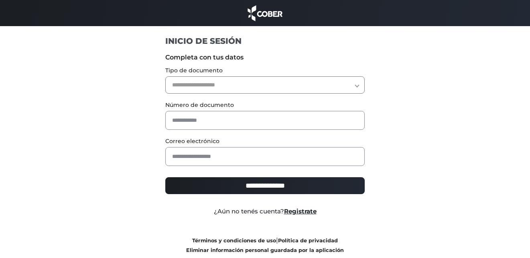 The image size is (530, 258). Describe the element at coordinates (300, 211) in the screenshot. I see `a: Registrate` at that location.